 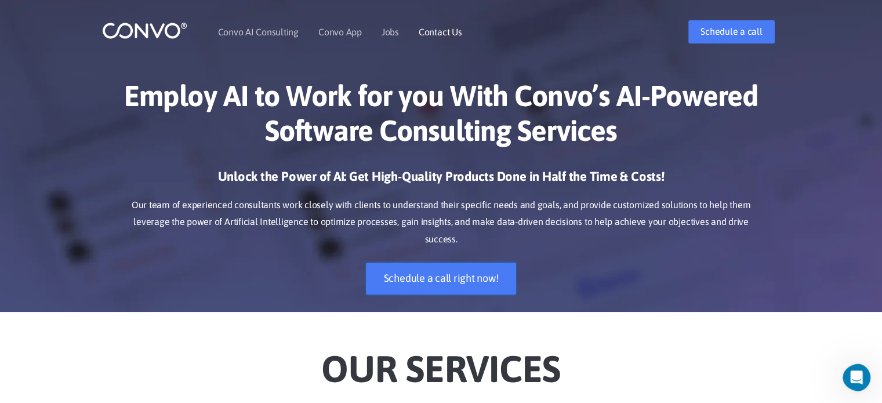 What do you see at coordinates (440, 32) in the screenshot?
I see `a: Contact Us` at bounding box center [440, 32].